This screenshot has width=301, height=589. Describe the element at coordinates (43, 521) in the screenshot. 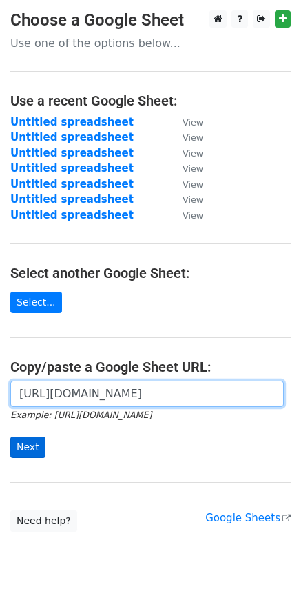

I see `a: Need help?` at that location.